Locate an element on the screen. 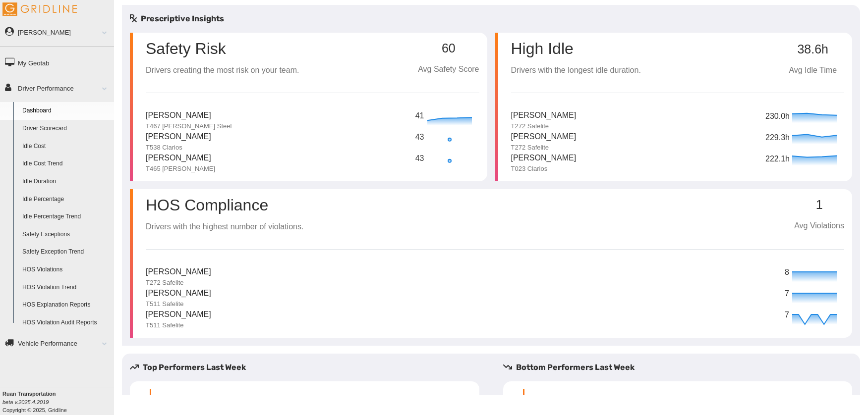 This screenshot has height=415, width=868. p: HOS Compliance is located at coordinates (225, 205).